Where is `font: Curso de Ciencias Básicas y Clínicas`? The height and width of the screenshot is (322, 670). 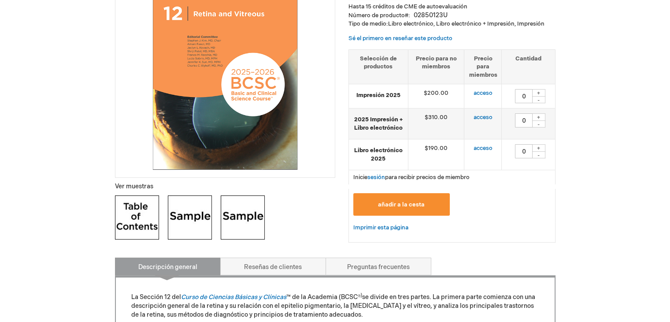 font: Curso de Ciencias Básicas y Clínicas is located at coordinates (234, 297).